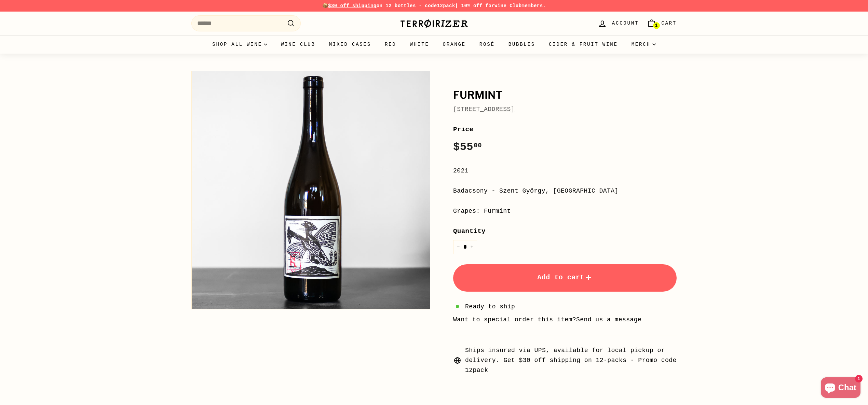 This screenshot has height=405, width=868. Describe the element at coordinates (571, 360) in the screenshot. I see `span: Ships insured via UPS, available for local pickup or delivery. Get $30 off shipping on 12-packs -...` at that location.